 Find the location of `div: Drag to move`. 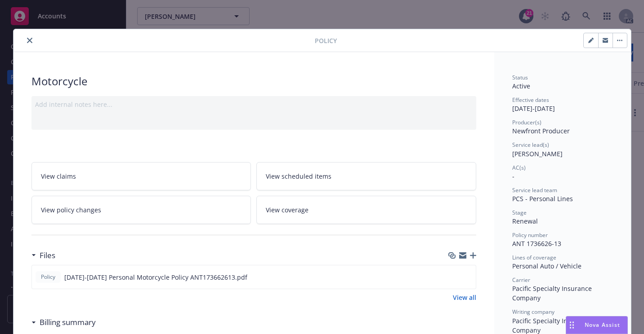

div: Drag to move is located at coordinates (572, 325).